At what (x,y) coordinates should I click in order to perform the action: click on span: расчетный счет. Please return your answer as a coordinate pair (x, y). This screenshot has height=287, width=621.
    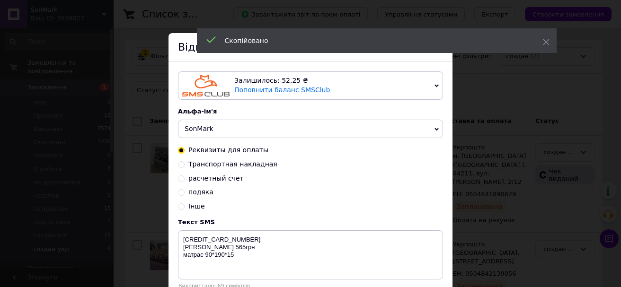
    Looking at the image, I should click on (216, 179).